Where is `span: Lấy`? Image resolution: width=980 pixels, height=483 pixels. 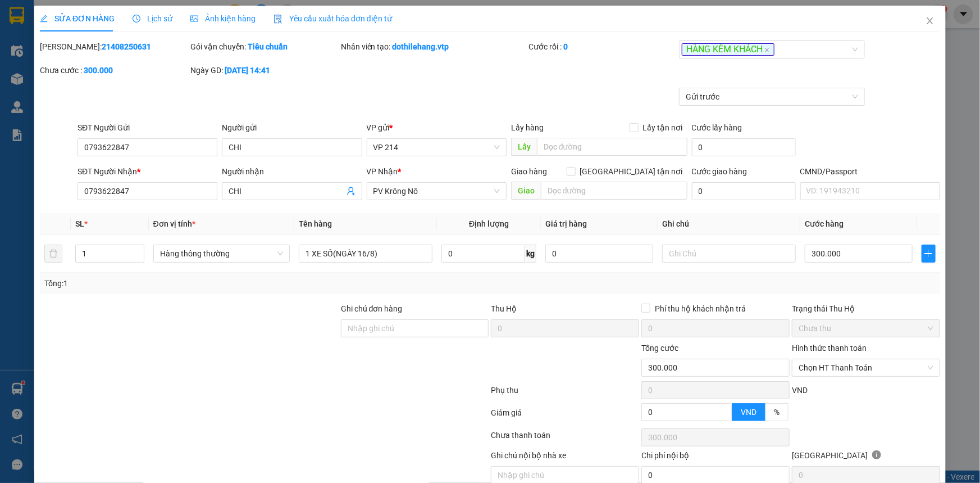 span: Lấy is located at coordinates (524, 147).